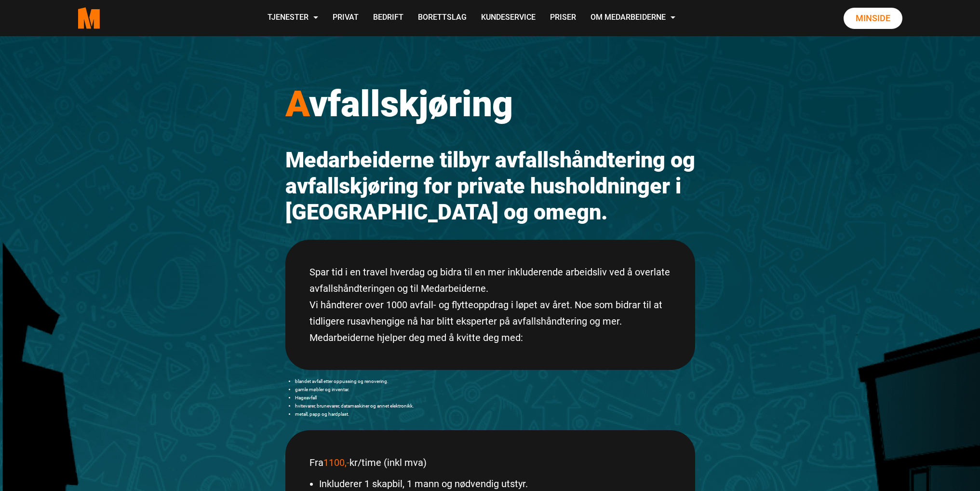 Image resolution: width=980 pixels, height=491 pixels. Describe the element at coordinates (336, 462) in the screenshot. I see `span: 1100,-` at that location.